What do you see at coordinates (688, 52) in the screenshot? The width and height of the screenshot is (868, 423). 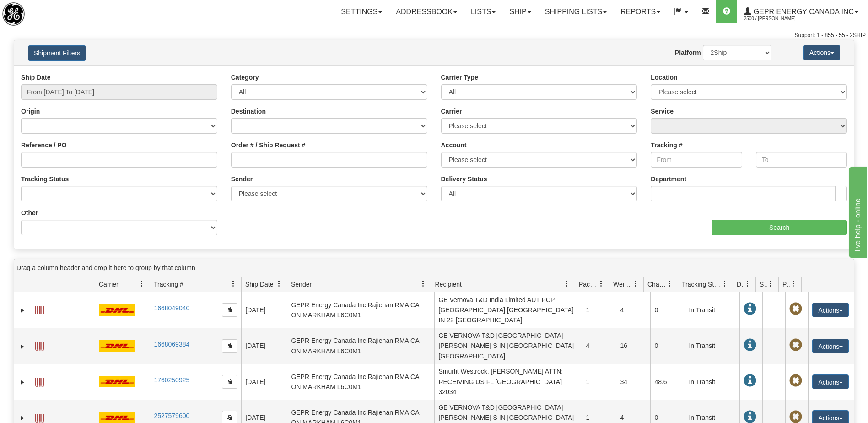 I see `label: Platform` at bounding box center [688, 52].